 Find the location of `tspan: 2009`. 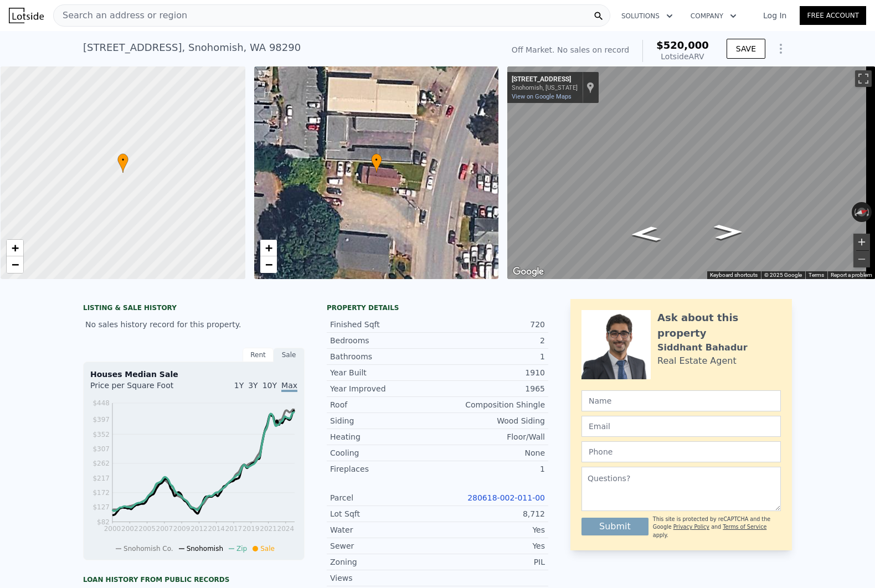

tspan: 2009 is located at coordinates (181, 529).